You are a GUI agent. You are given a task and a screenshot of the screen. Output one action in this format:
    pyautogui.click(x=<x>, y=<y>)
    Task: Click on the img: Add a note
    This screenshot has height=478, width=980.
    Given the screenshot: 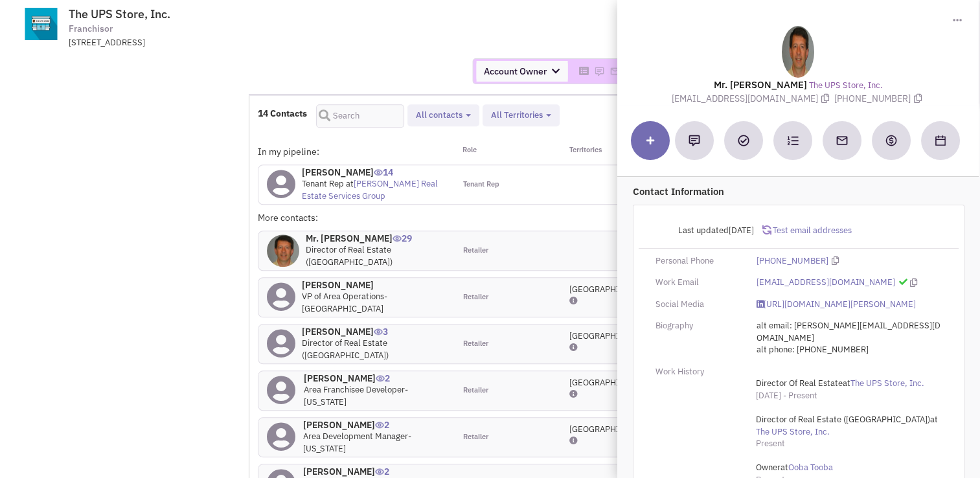 What is the action you would take?
    pyautogui.click(x=694, y=141)
    